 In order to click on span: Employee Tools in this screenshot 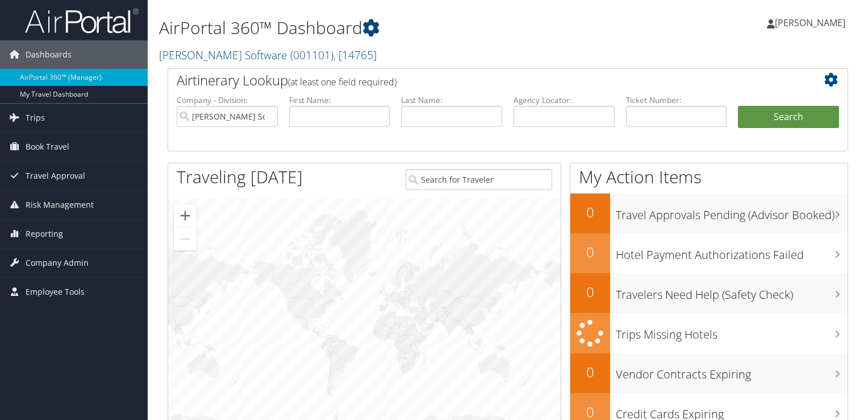, I will do `click(55, 292)`.